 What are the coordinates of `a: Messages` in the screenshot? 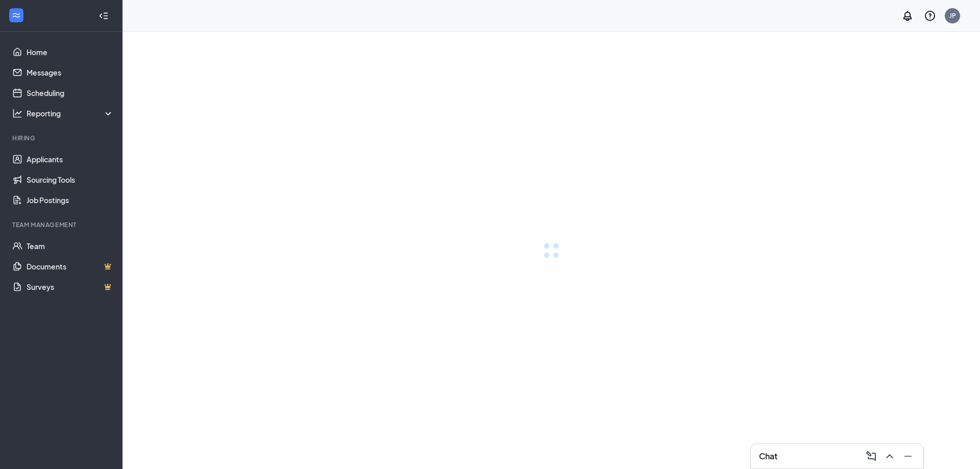 It's located at (70, 73).